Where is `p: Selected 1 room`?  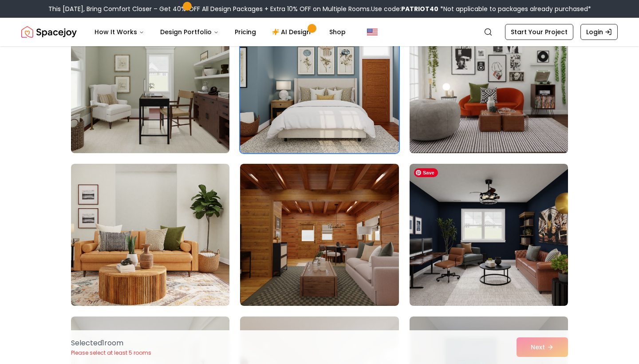
p: Selected 1 room is located at coordinates (111, 343).